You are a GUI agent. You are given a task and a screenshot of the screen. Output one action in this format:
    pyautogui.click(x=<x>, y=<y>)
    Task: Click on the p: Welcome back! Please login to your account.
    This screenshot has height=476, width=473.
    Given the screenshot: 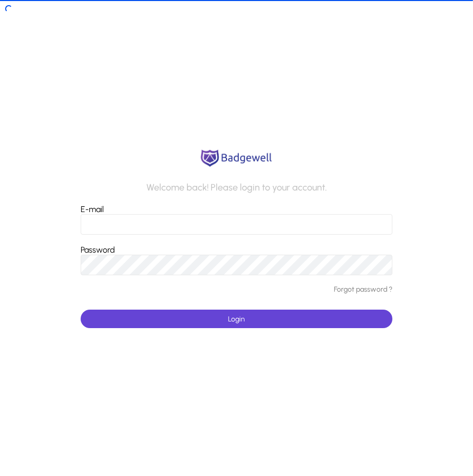 What is the action you would take?
    pyautogui.click(x=236, y=188)
    